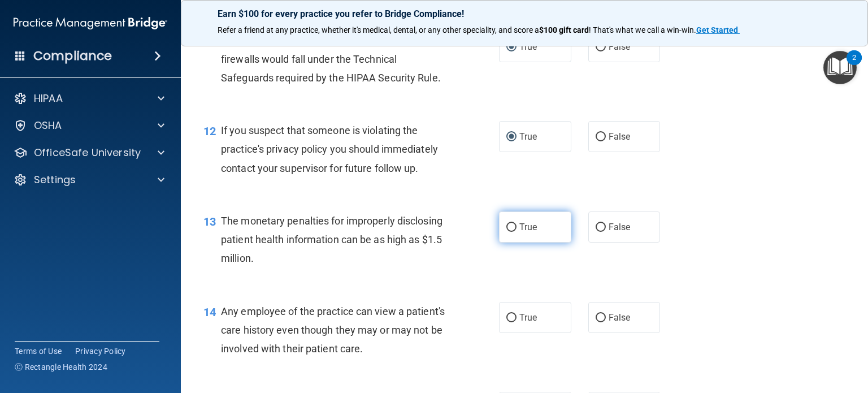 The width and height of the screenshot is (868, 393). What do you see at coordinates (48, 98) in the screenshot?
I see `p: HIPAA` at bounding box center [48, 98].